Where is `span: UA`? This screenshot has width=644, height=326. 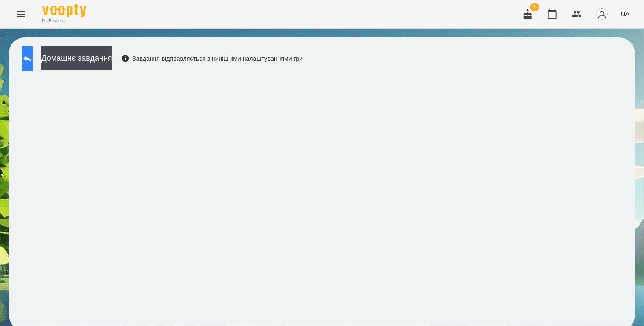
span: UA is located at coordinates (625, 13).